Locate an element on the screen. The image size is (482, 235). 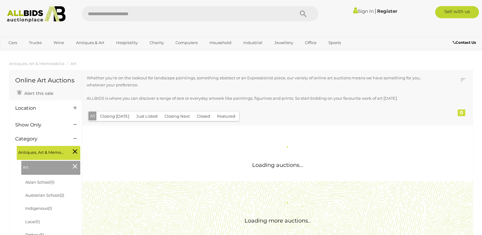
a: Sell with us is located at coordinates (457, 12).